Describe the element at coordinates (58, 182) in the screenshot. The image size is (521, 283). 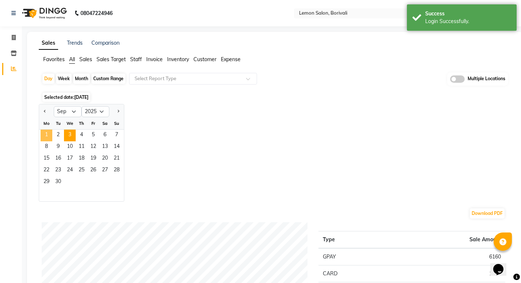
I see `span: 30` at that location.